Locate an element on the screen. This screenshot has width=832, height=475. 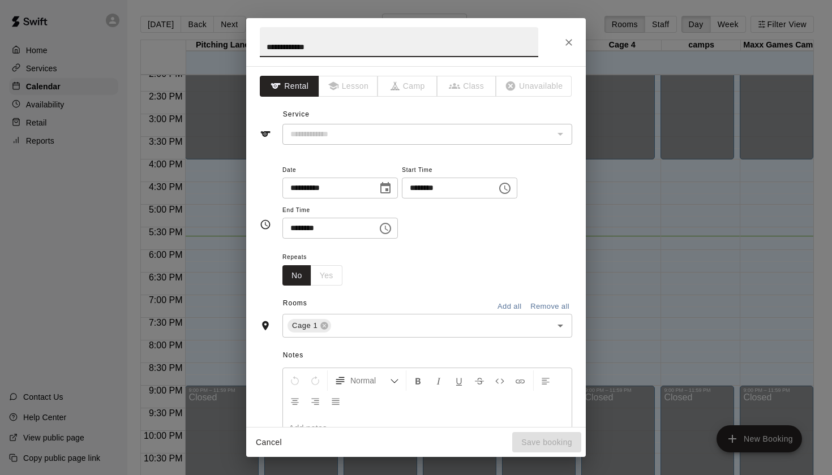
span: End Time is located at coordinates (340, 210).